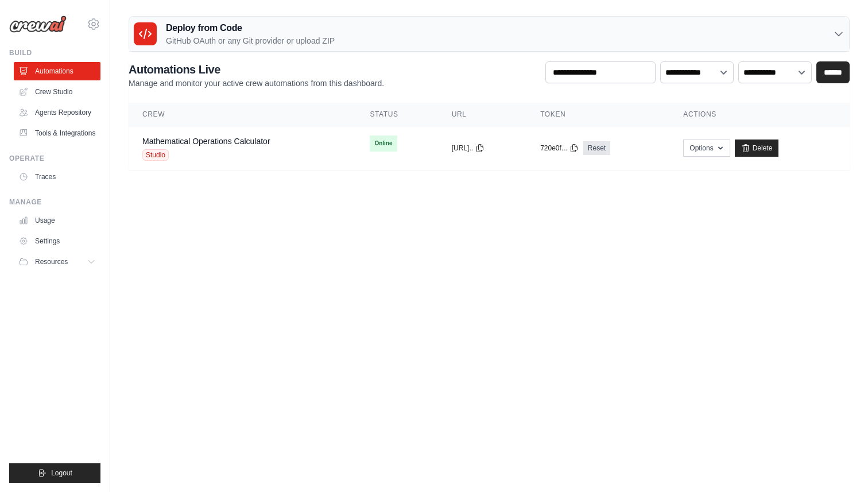  Describe the element at coordinates (38, 24) in the screenshot. I see `img: Logo` at that location.